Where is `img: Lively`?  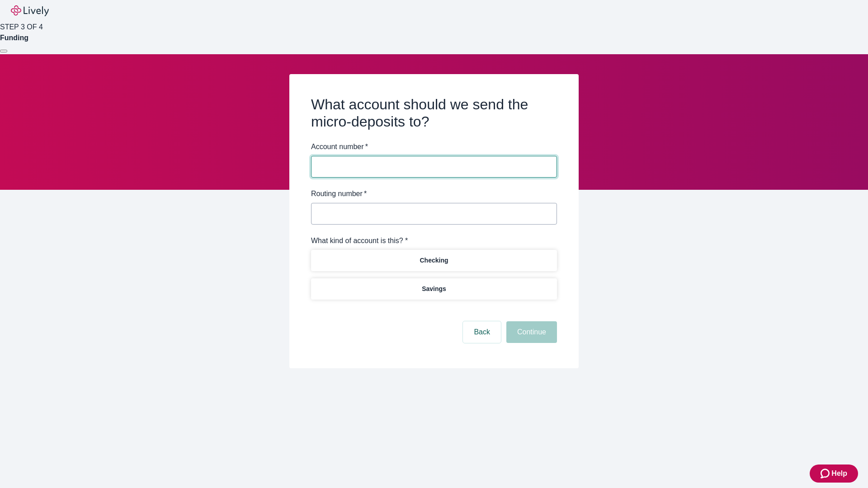
img: Lively is located at coordinates (30, 11).